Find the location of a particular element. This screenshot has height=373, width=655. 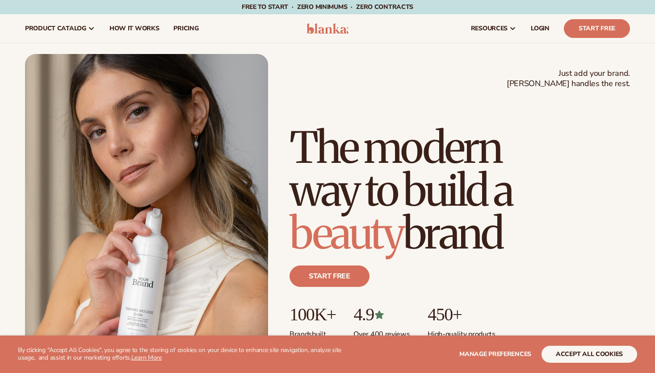

p: 450+ is located at coordinates (461, 315).